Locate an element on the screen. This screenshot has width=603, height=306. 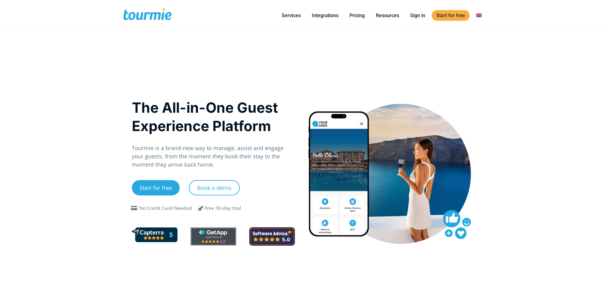
a: Integrations is located at coordinates (325, 15).